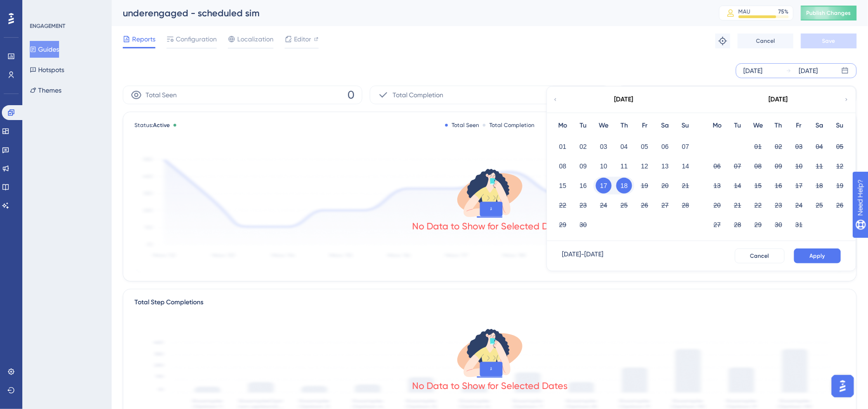 Image resolution: width=868 pixels, height=409 pixels. I want to click on span: Save, so click(829, 41).